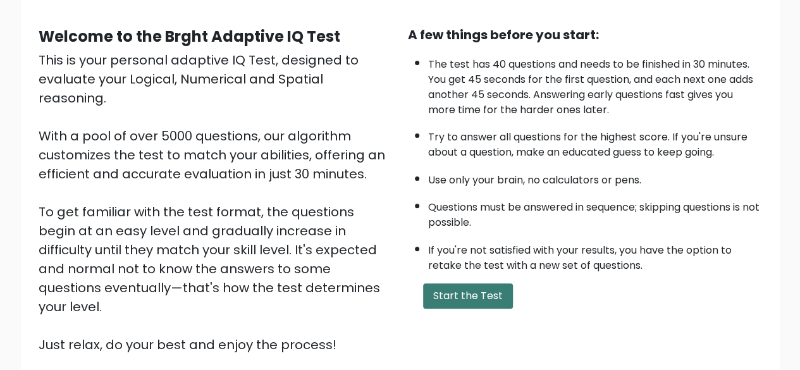 The image size is (800, 370). What do you see at coordinates (595, 177) in the screenshot?
I see `li: Use only your brain, no calculators or pens.` at bounding box center [595, 177].